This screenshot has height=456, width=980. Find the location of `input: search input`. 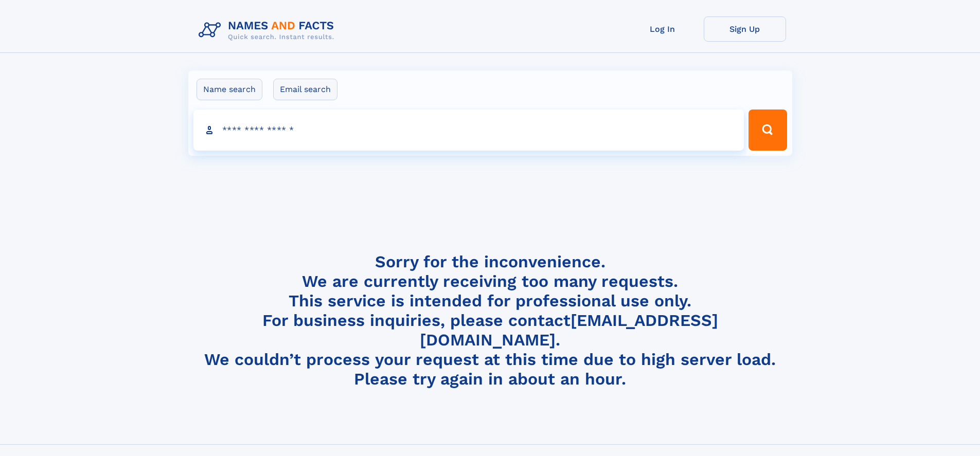

input: search input is located at coordinates (469, 130).